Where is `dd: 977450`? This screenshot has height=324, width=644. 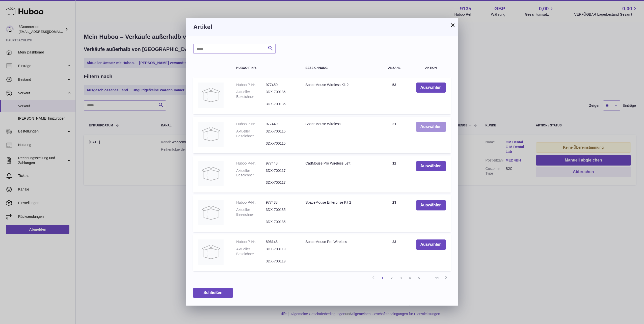 dd: 977450 is located at coordinates (280, 85).